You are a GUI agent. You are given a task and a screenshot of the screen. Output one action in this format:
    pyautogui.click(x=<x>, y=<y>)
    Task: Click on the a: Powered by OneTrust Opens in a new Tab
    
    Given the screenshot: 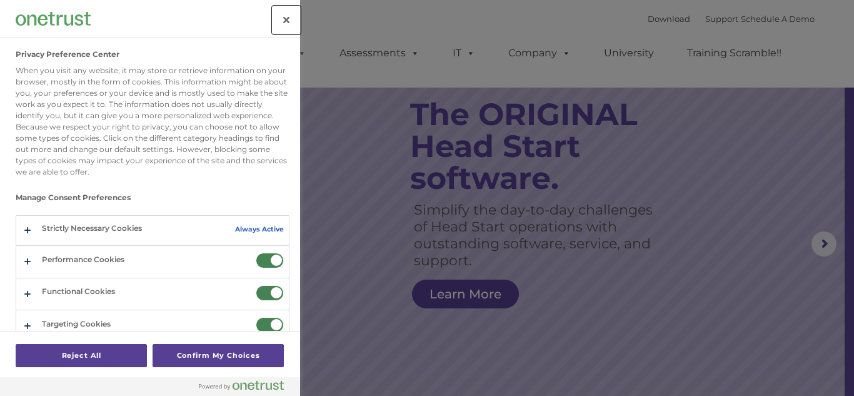 What is the action you would take?
    pyautogui.click(x=246, y=388)
    